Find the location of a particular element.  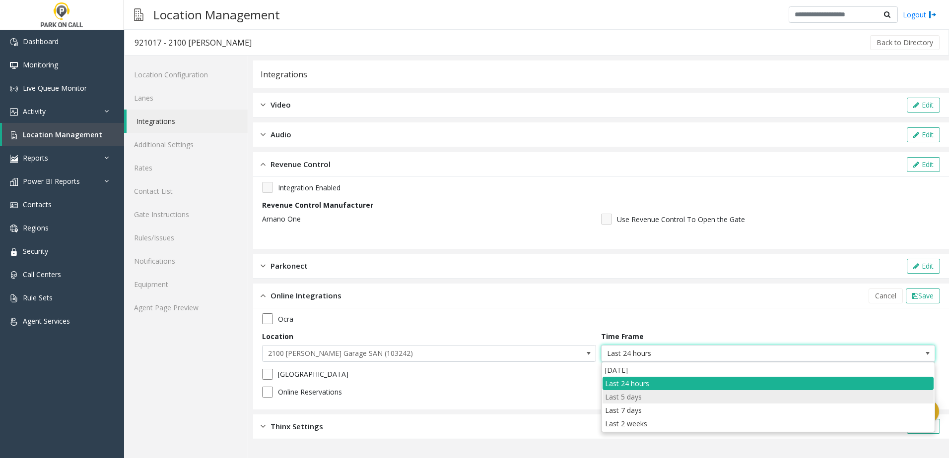

button: Cancel is located at coordinates (885, 296).